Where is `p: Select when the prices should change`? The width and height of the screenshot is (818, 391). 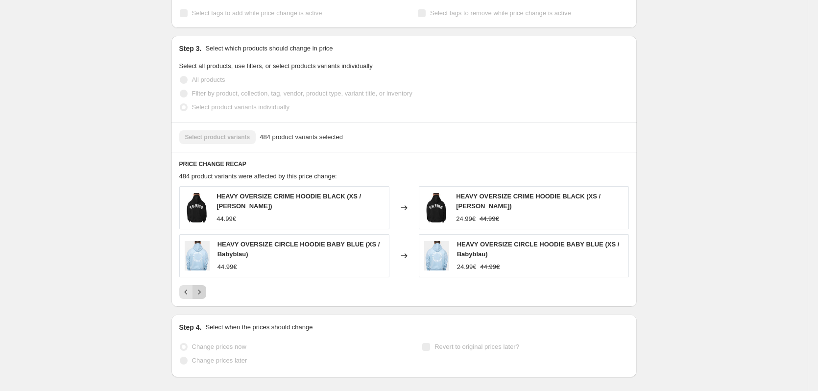 p: Select when the prices should change is located at coordinates (259, 327).